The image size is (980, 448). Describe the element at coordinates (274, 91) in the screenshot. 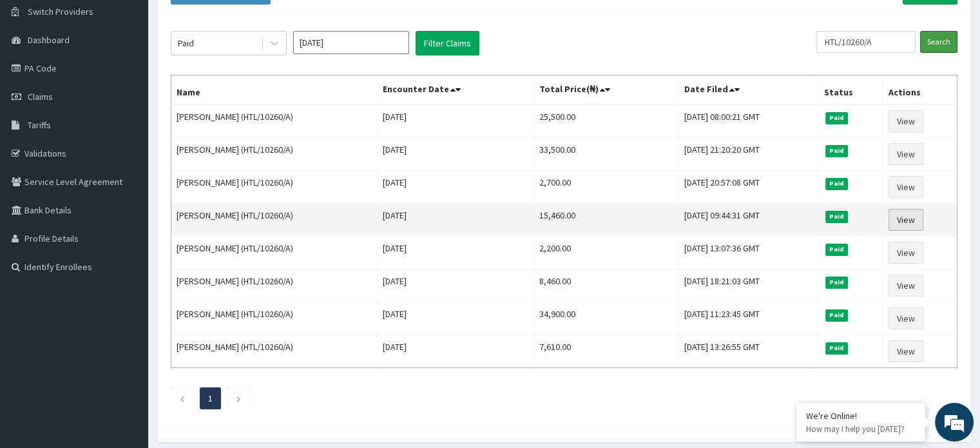

I see `th: Name` at that location.